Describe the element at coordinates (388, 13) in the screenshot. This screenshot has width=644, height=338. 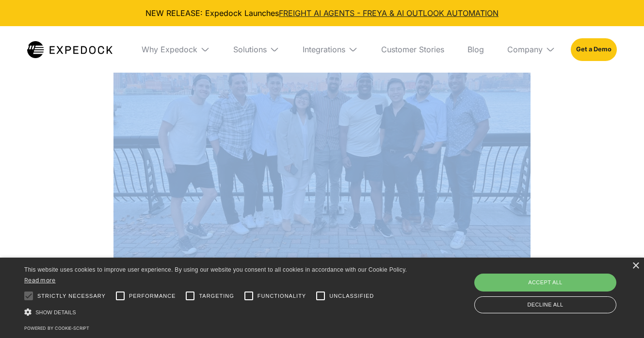
I see `a: FREIGHT AI AGENTS - FREYA & AI OUTLOOK AUTOMATION` at that location.